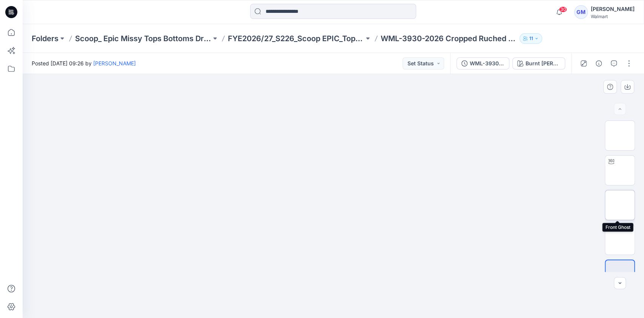  Describe the element at coordinates (581, 12) in the screenshot. I see `div: GM` at that location.